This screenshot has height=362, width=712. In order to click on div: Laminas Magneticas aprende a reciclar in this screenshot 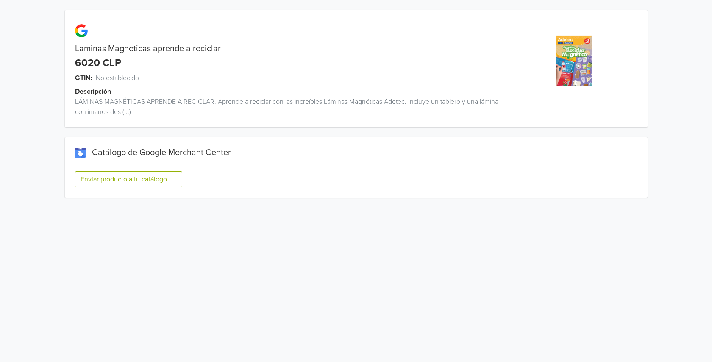, I will do `click(283, 49)`.